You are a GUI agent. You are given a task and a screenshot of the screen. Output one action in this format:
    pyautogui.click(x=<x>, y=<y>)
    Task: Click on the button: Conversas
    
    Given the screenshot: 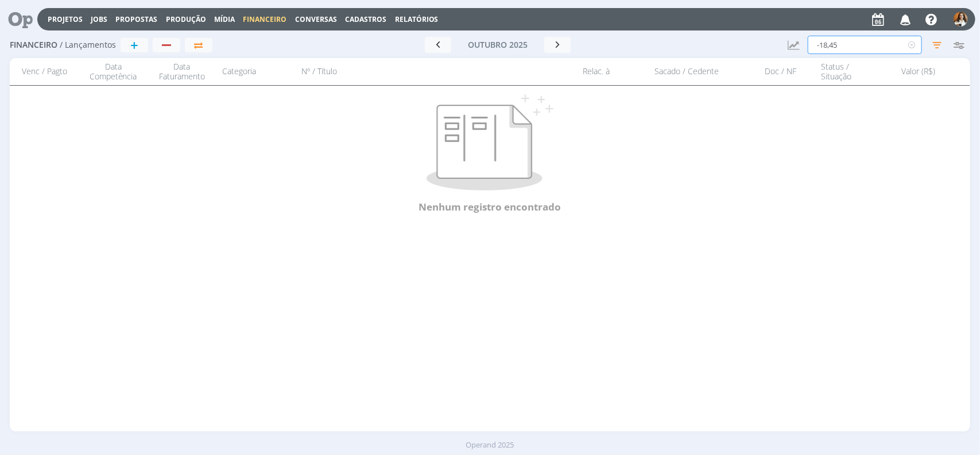 What is the action you would take?
    pyautogui.click(x=316, y=20)
    